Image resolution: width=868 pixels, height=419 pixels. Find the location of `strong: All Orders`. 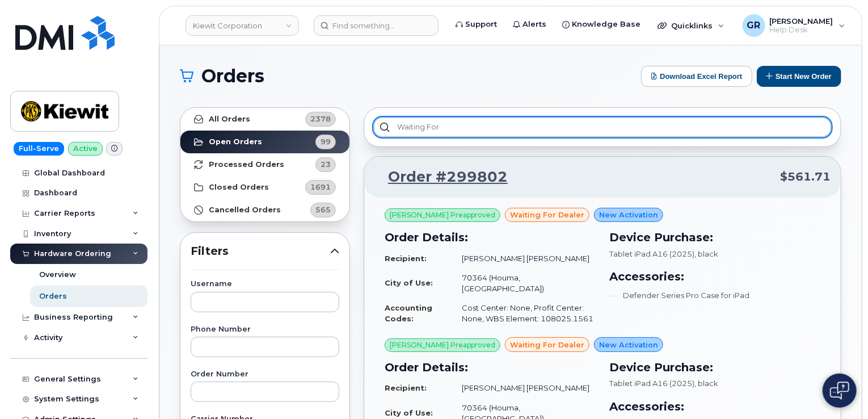

strong: All Orders is located at coordinates (229, 120).